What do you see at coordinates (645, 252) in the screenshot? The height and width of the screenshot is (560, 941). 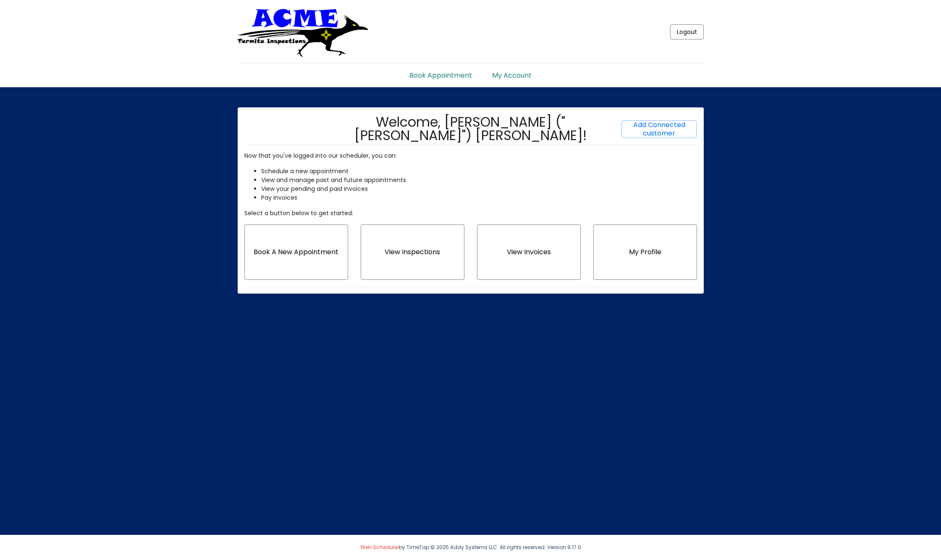 I see `button: My Profile` at bounding box center [645, 252].